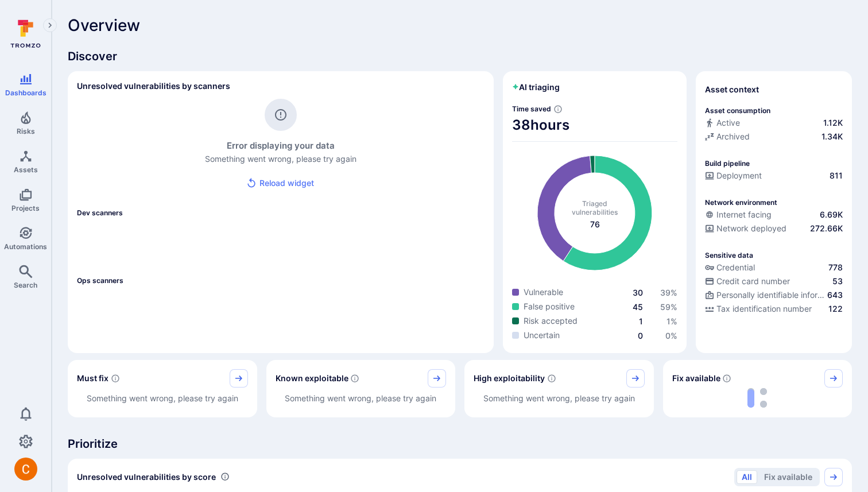 The height and width of the screenshot is (492, 868). What do you see at coordinates (281, 213) in the screenshot?
I see `span: Dev scanners` at bounding box center [281, 213].